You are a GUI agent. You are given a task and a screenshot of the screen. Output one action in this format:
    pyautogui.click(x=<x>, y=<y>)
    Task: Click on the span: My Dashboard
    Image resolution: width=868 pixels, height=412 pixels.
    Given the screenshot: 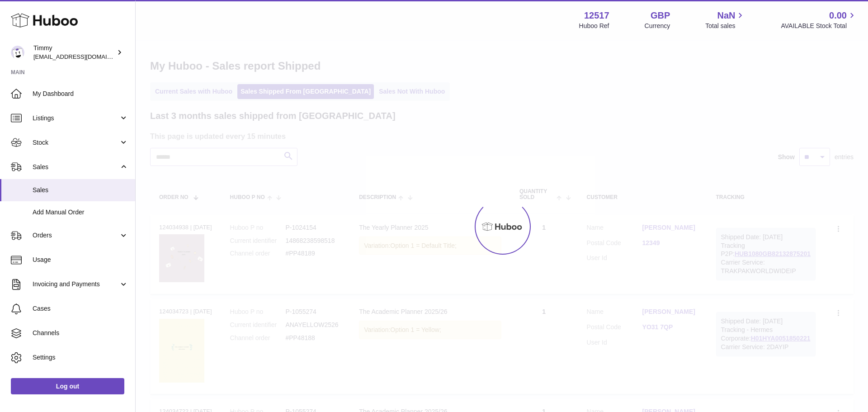 What is the action you would take?
    pyautogui.click(x=80, y=94)
    